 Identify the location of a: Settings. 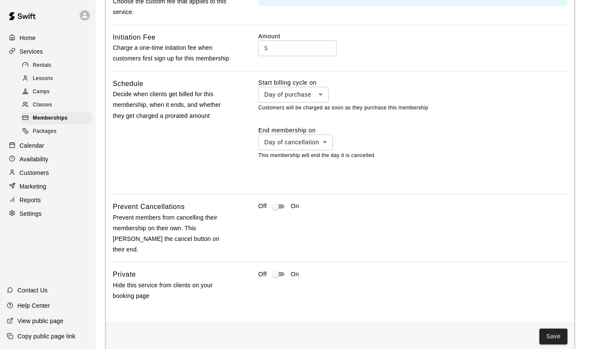
(48, 214).